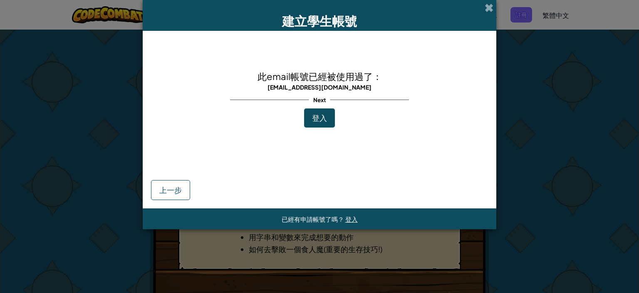 The width and height of the screenshot is (639, 293). I want to click on span: 建立學生帳號, so click(320, 21).